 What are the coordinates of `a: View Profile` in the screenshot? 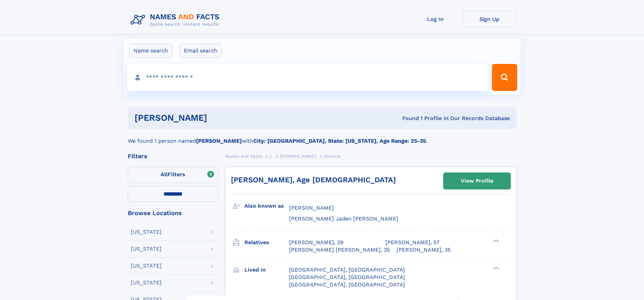 It's located at (477, 181).